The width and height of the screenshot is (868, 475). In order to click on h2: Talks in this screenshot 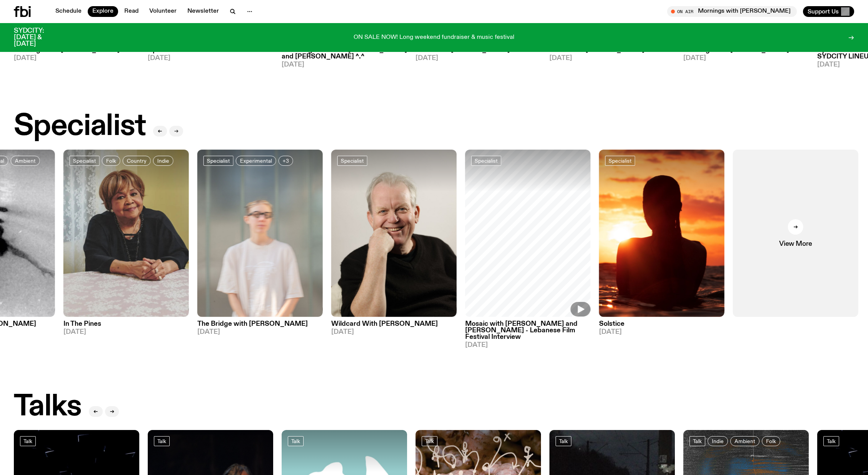, I will do `click(47, 407)`.